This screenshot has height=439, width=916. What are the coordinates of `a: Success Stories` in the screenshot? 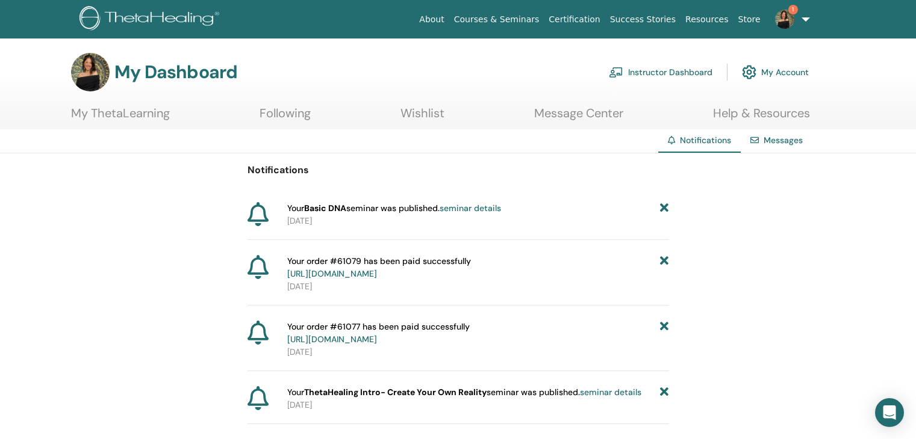 It's located at (642, 19).